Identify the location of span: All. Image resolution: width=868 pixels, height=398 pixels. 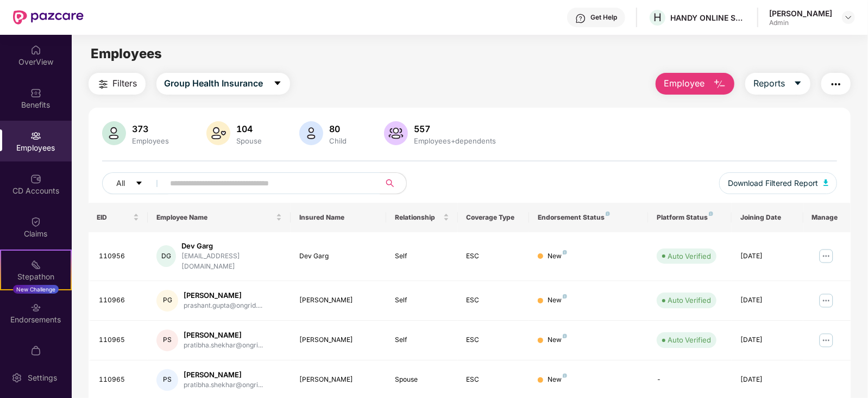
(121, 183).